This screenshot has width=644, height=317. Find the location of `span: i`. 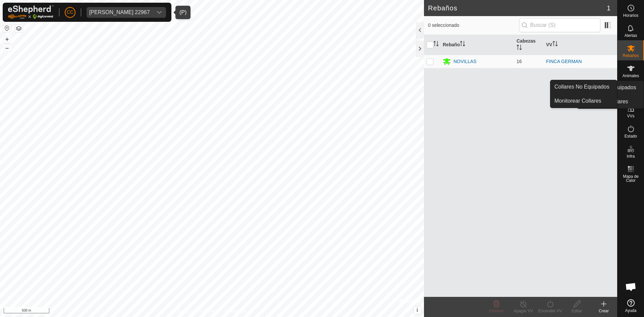

span: i is located at coordinates (417, 310).